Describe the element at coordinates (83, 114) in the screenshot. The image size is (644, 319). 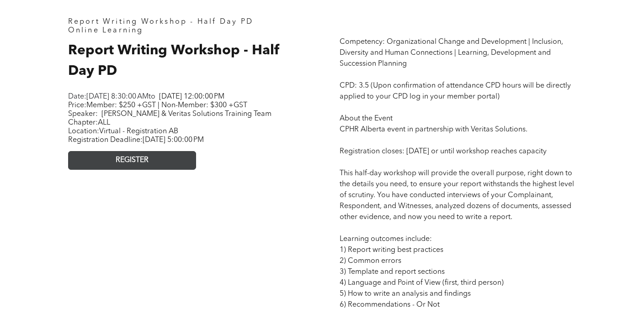
I see `span: Speaker:` at that location.